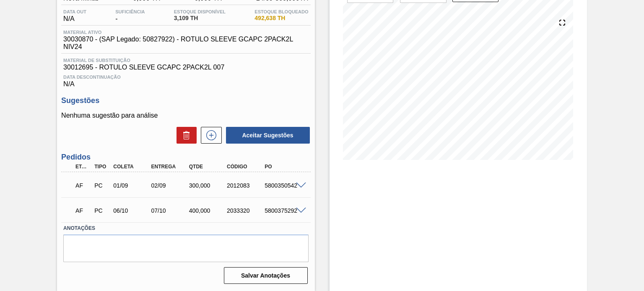  What do you see at coordinates (266, 275) in the screenshot?
I see `button: Salvar Anotações` at bounding box center [266, 275].